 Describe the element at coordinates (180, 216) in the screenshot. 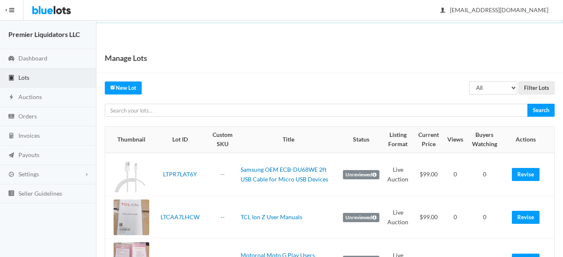

I see `a: LTCAA7LHCW` at that location.